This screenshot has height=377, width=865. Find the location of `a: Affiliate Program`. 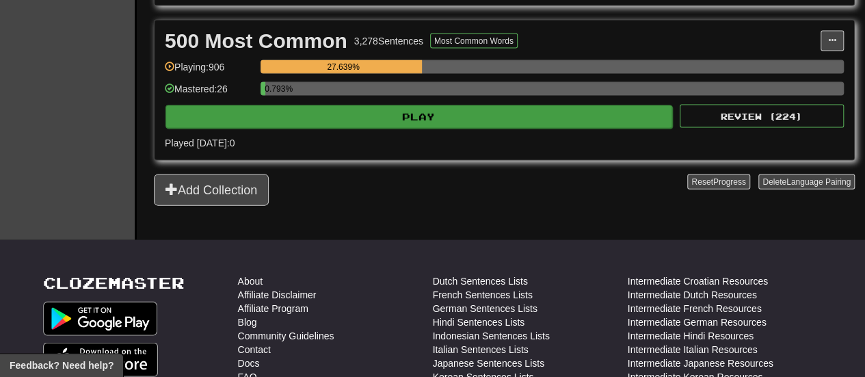

a: Affiliate Program is located at coordinates (273, 308).